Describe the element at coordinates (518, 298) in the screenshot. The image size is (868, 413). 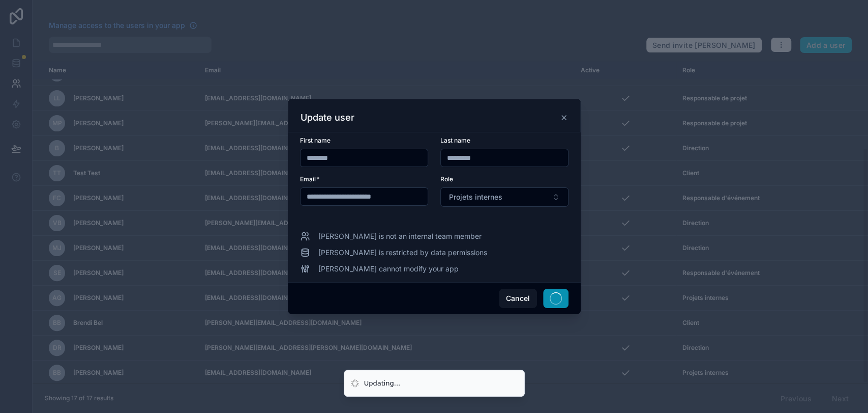
I see `button: Cancel` at that location.